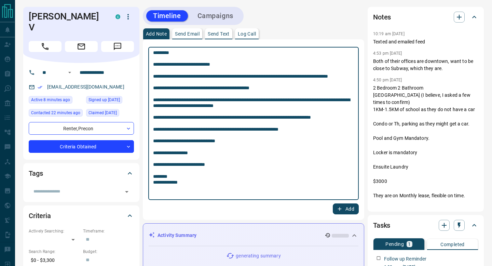  I want to click on span: Active 8 minutes ago, so click(51, 100).